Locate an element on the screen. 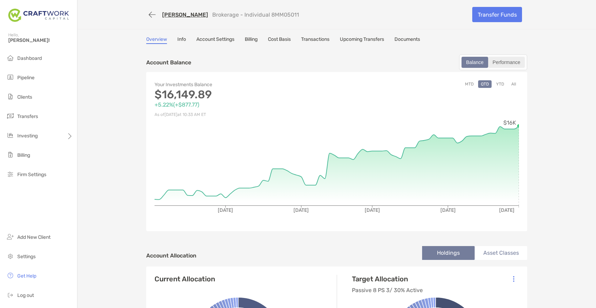 The height and width of the screenshot is (308, 596). span: Dashboard is located at coordinates (29, 58).